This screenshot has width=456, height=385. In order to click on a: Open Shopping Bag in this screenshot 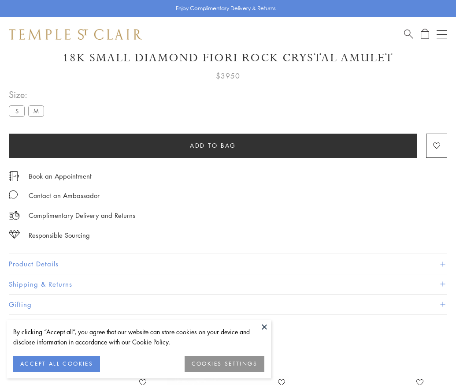, I will do `click(425, 34)`.